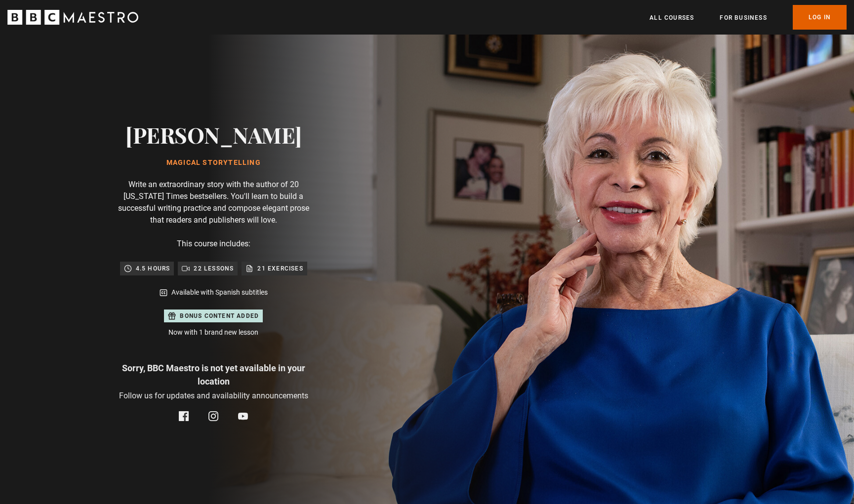 Image resolution: width=854 pixels, height=504 pixels. I want to click on p: Follow us for updates and availability announcements, so click(213, 396).